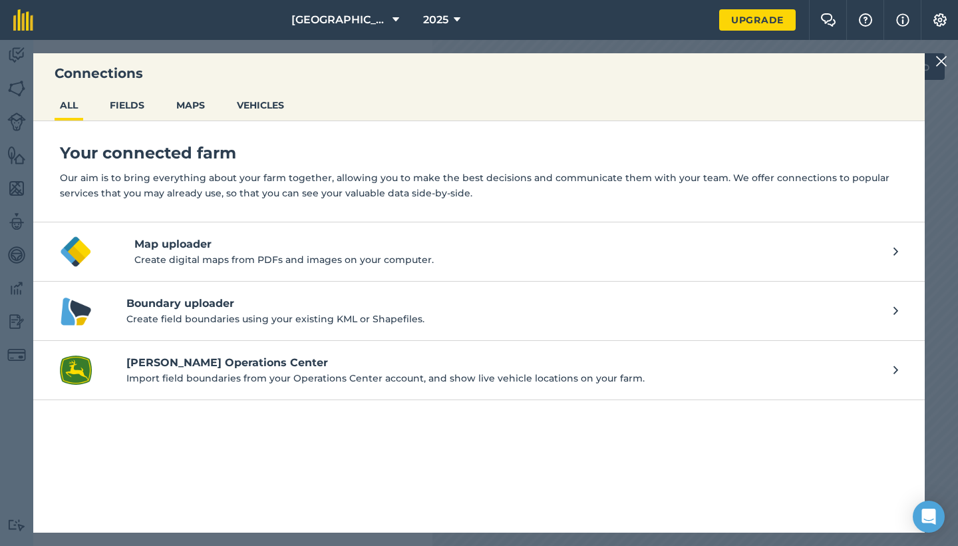 Image resolution: width=958 pixels, height=546 pixels. Describe the element at coordinates (757, 20) in the screenshot. I see `a: Upgrade` at that location.